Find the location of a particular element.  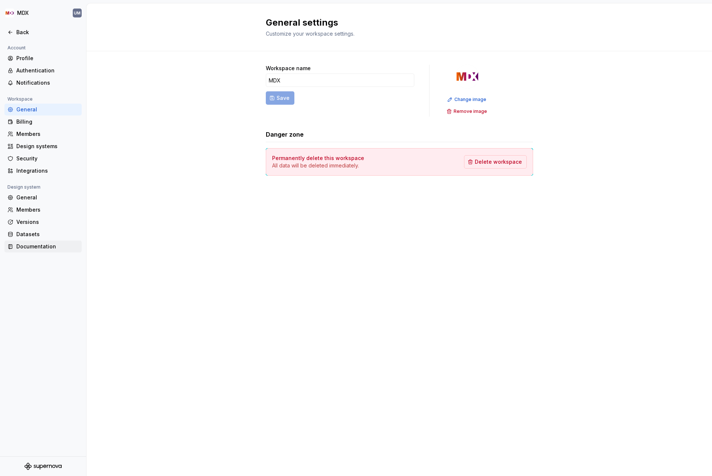

div: Back is located at coordinates (48, 32).